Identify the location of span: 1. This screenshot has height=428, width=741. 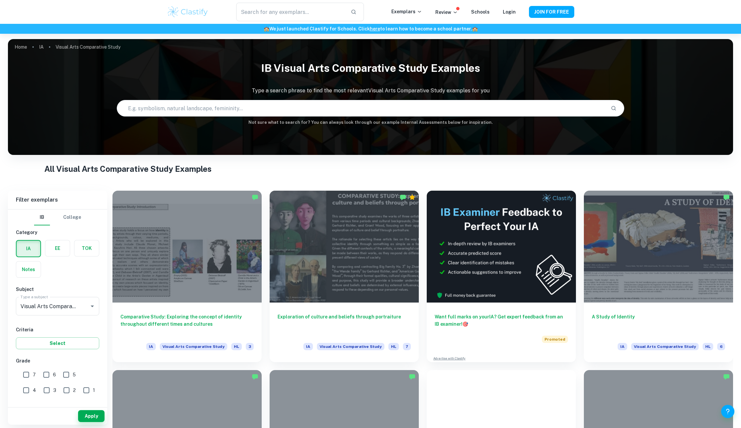
(94, 390).